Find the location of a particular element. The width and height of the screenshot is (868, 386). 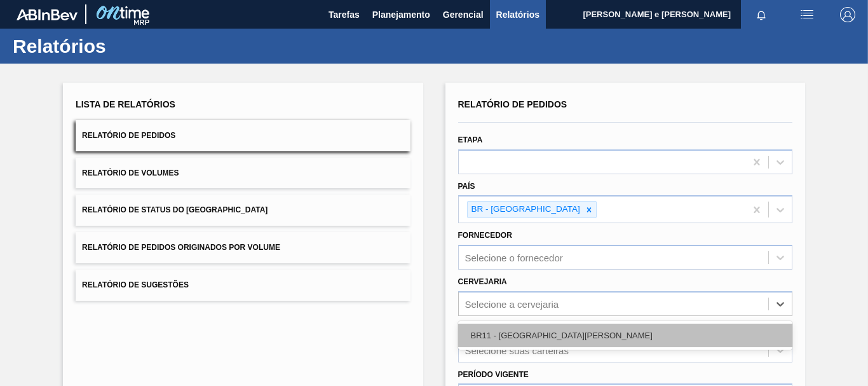

div: Selecione a cervejaria is located at coordinates (512, 303).